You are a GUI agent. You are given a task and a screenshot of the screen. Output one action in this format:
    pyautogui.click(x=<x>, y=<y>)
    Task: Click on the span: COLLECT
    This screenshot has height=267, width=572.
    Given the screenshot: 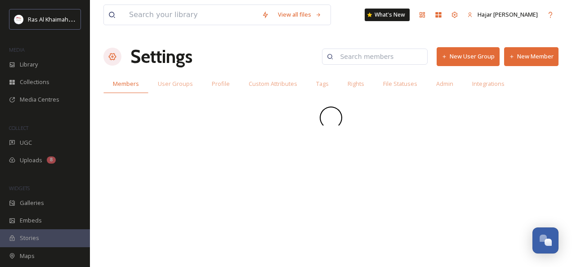 What is the action you would take?
    pyautogui.click(x=18, y=128)
    